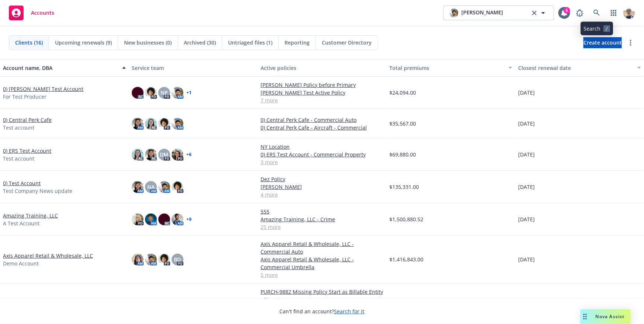 Image resolution: width=644 pixels, height=324 pixels. Describe the element at coordinates (403, 154) in the screenshot. I see `span: $69,880.00` at that location.